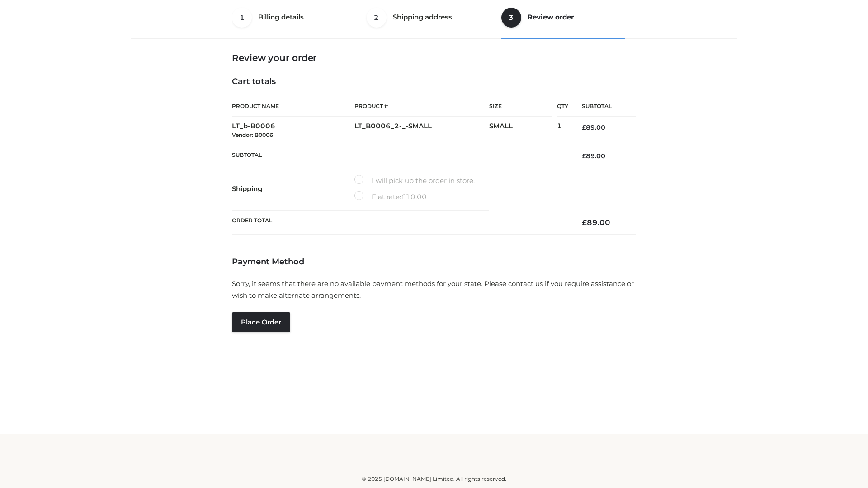 Image resolution: width=868 pixels, height=488 pixels. Describe the element at coordinates (261, 322) in the screenshot. I see `button: Place order` at that location.